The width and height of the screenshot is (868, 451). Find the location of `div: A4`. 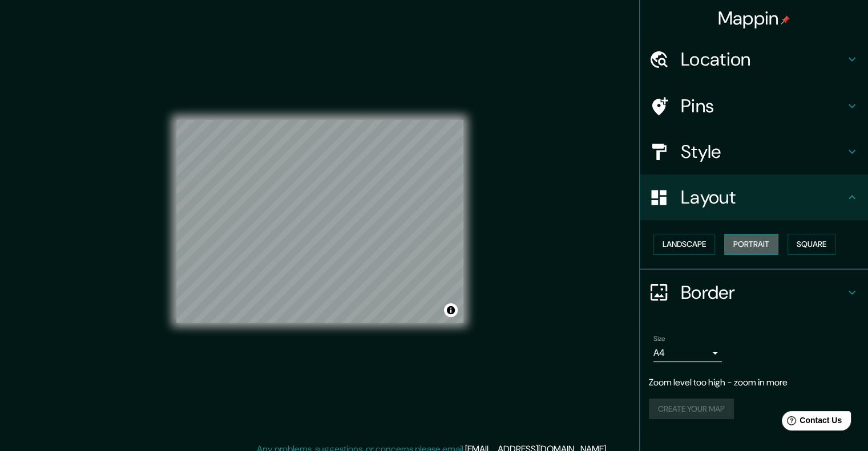

div: A4 is located at coordinates (688, 353).